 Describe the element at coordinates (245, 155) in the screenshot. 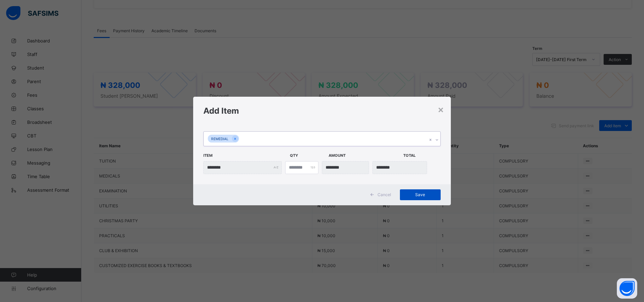

I see `span: Item` at that location.